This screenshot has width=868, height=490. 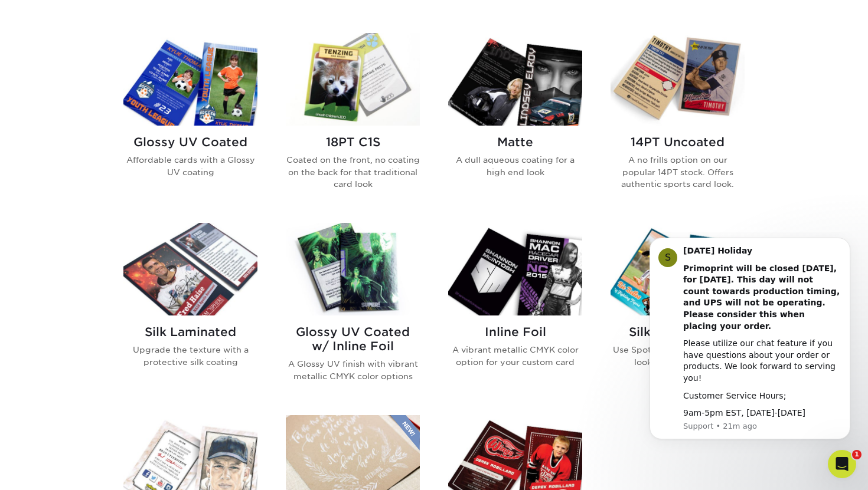 I want to click on a: Inline Foil Trading Cards Inline Foil A vibrant metallic CMYK color option for your custom card, so click(x=515, y=312).